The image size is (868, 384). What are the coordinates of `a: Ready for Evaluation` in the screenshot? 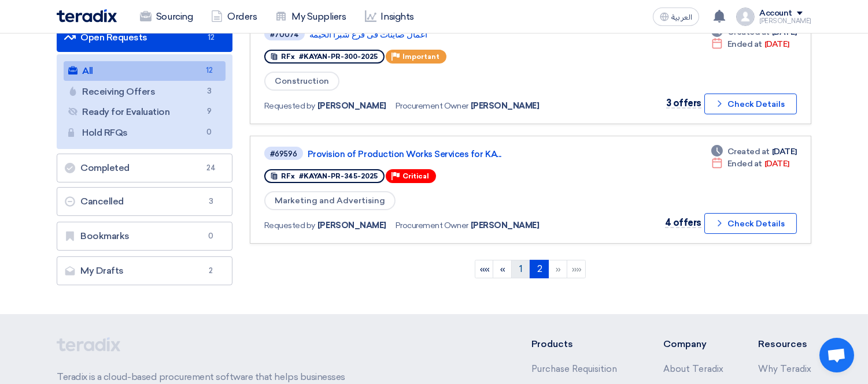 It's located at (144, 113).